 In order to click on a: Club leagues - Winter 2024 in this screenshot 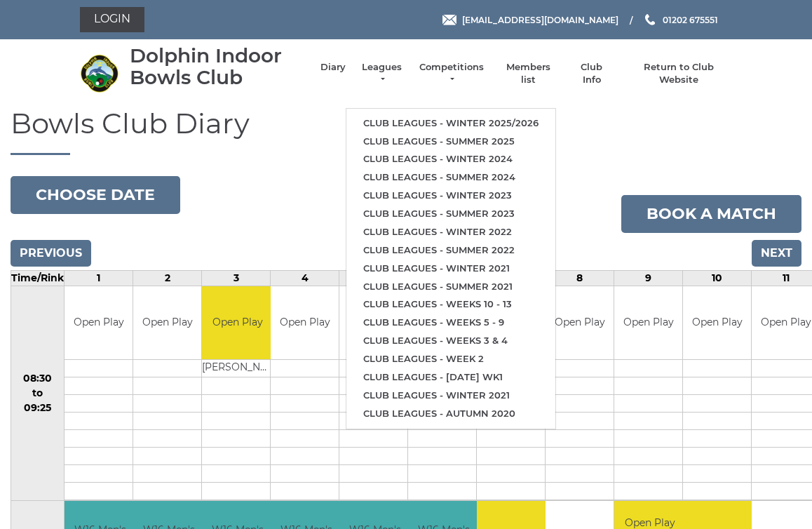, I will do `click(451, 159)`.